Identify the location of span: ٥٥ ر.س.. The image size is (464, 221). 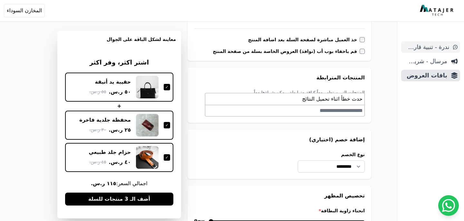
(98, 91).